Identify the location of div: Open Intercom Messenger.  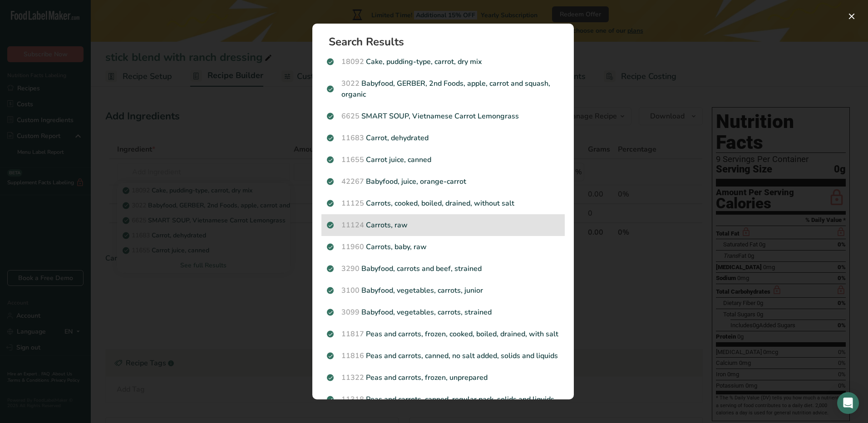
(848, 403).